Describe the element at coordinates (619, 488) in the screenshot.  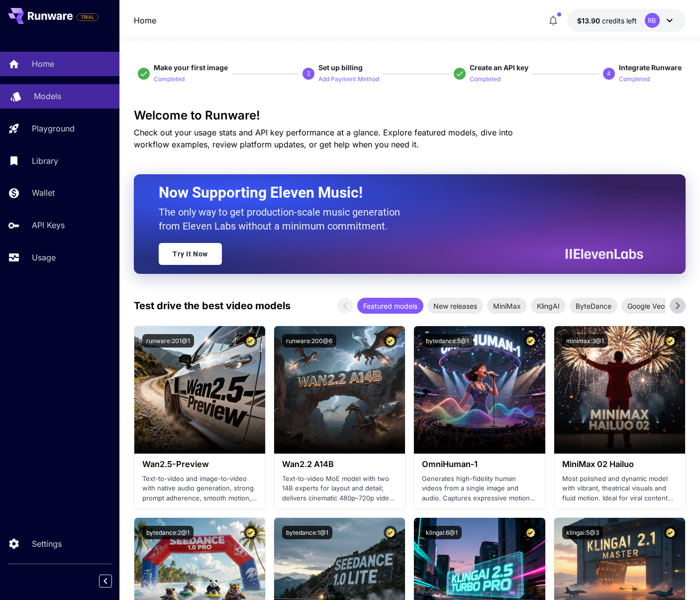
I see `p: Most polished and dynamic model with vibrant, theatrical visuals and fluid motion. Ideal for vira...` at that location.